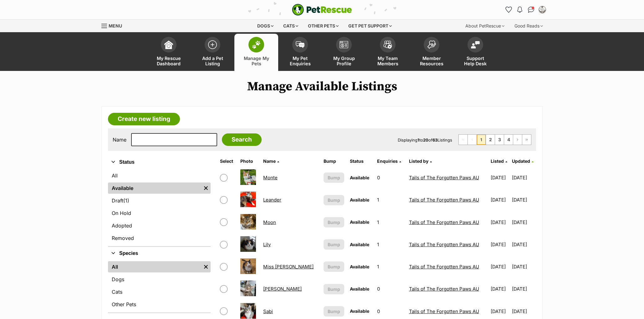 This screenshot has height=319, width=644. Describe the element at coordinates (213, 61) in the screenshot. I see `span: Add a Pet Listing` at that location.